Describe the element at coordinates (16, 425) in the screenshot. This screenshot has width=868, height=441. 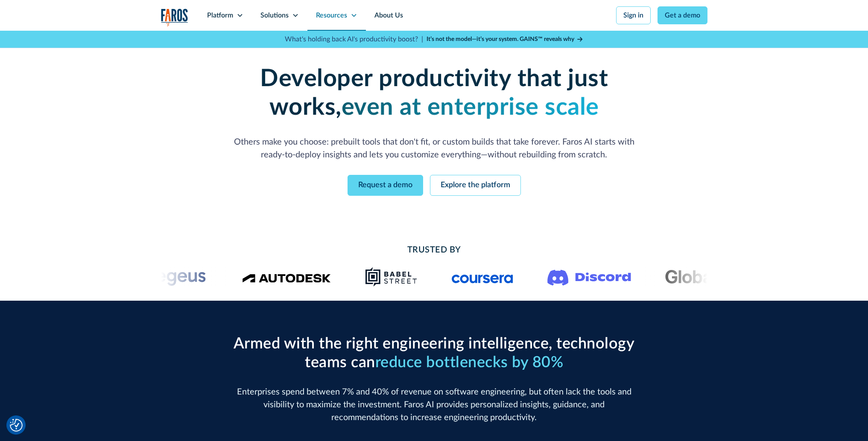
I see `img: Revisit consent button` at that location.